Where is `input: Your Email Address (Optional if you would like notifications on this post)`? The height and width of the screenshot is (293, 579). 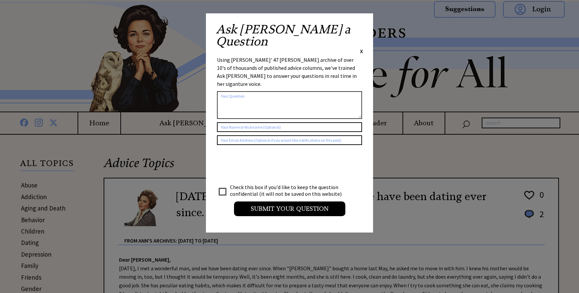 input: Your Email Address (Optional if you would like notifications on this post) is located at coordinates (289, 140).